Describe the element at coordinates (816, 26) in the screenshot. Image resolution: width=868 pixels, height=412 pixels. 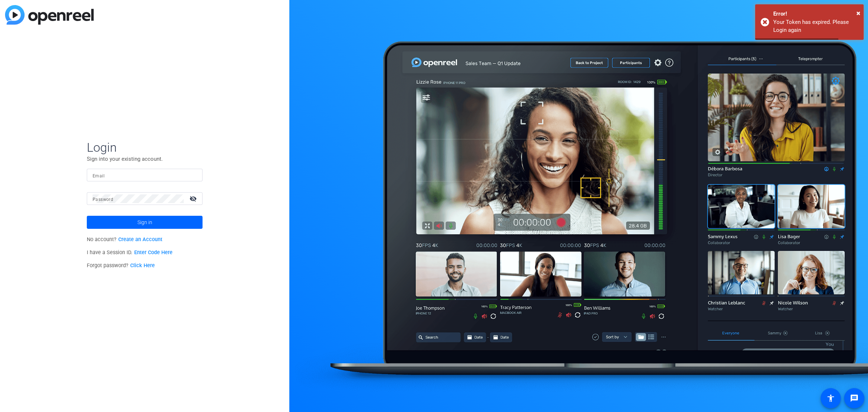
I see `div: Your Token has expired. Please Login again` at that location.